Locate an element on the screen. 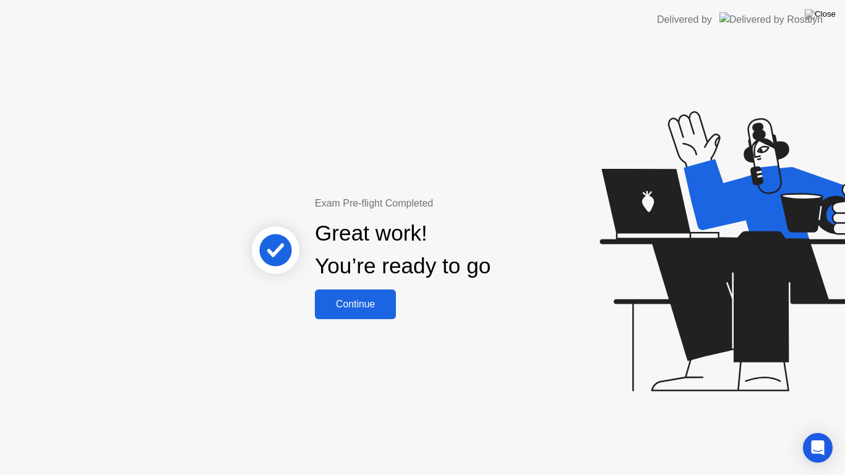  div: Open Intercom Messenger is located at coordinates (818, 448).